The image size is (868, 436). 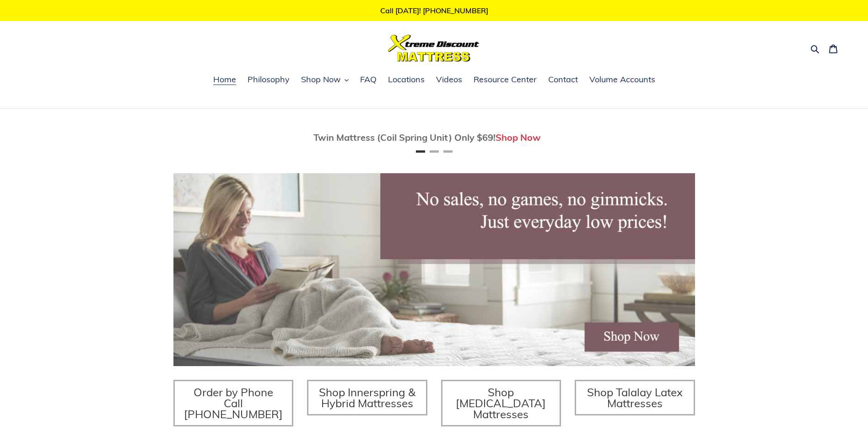 What do you see at coordinates (634, 398) in the screenshot?
I see `a: Shop Talalay Latex Mattresses` at bounding box center [634, 398].